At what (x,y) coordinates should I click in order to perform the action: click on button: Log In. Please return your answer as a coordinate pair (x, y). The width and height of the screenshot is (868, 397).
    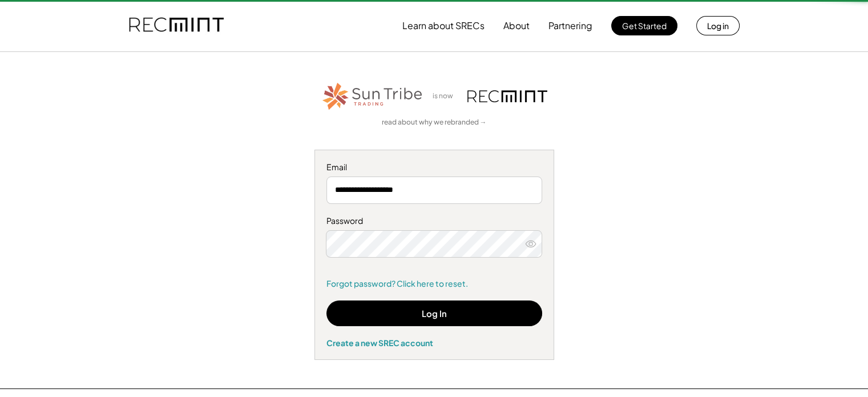
    Looking at the image, I should click on (434, 313).